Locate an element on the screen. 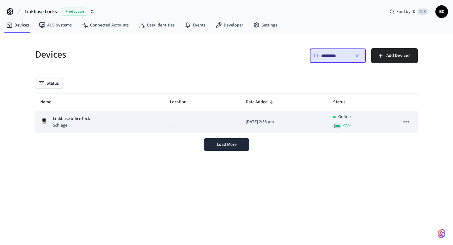 The height and width of the screenshot is (245, 453). p: Schlage is located at coordinates (71, 125).